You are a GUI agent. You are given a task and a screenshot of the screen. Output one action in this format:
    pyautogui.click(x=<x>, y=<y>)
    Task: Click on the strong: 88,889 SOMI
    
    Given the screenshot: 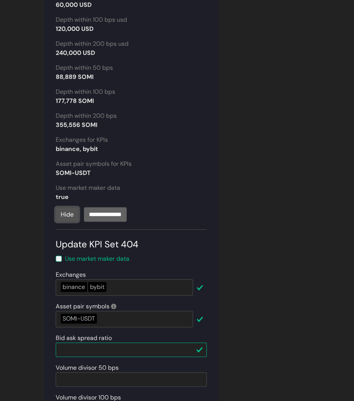 What is the action you would take?
    pyautogui.click(x=74, y=77)
    